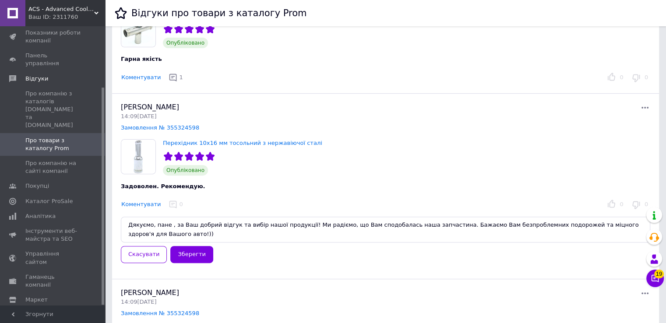 This screenshot has width=666, height=323. Describe the element at coordinates (36, 300) in the screenshot. I see `span: Маркет` at that location.